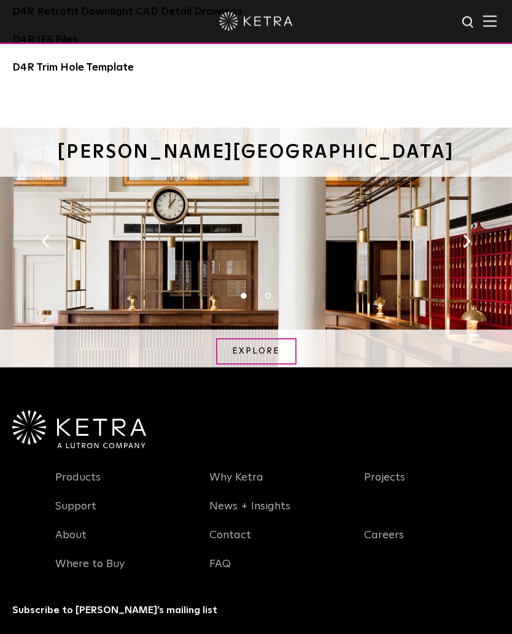 This screenshot has height=634, width=512. What do you see at coordinates (45, 242) in the screenshot?
I see `button: Previous` at bounding box center [45, 242].